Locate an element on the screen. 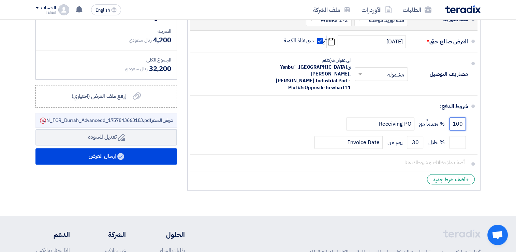 Image resolution: width=516 pixels, height=252 pixels. div: شروط الدفع: is located at coordinates (335, 107).